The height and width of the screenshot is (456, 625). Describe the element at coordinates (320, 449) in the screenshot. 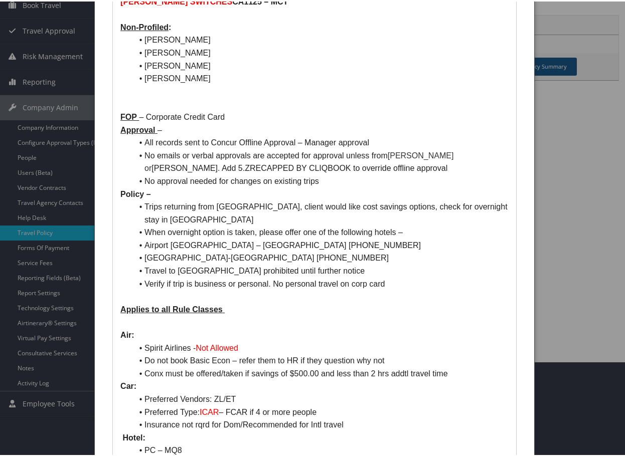

I see `li: PC – MQ8` at that location.